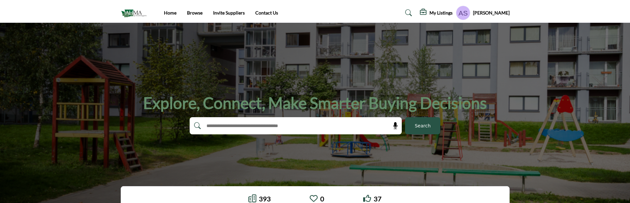 The image size is (630, 203). What do you see at coordinates (322, 199) in the screenshot?
I see `a: 0` at bounding box center [322, 199].